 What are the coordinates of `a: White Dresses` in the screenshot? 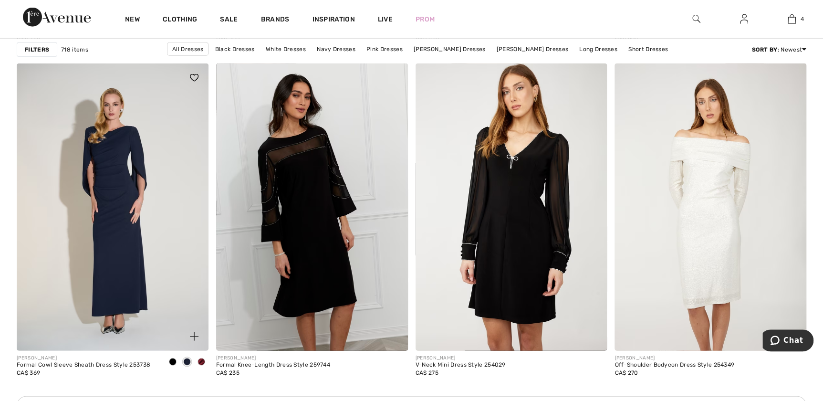 It's located at (286, 49).